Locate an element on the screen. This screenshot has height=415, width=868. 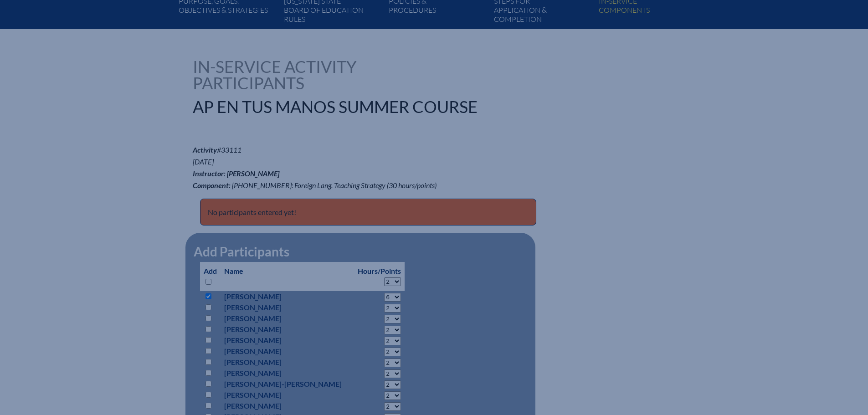
p: Hours/Points is located at coordinates (379, 271).